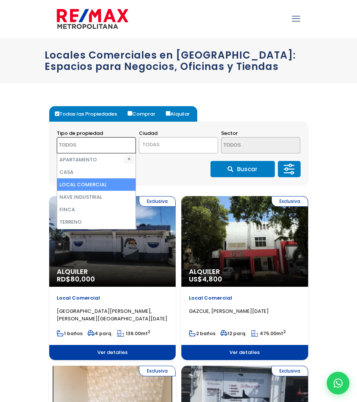 The image size is (357, 402). What do you see at coordinates (242, 169) in the screenshot?
I see `button: Buscar` at bounding box center [242, 169].